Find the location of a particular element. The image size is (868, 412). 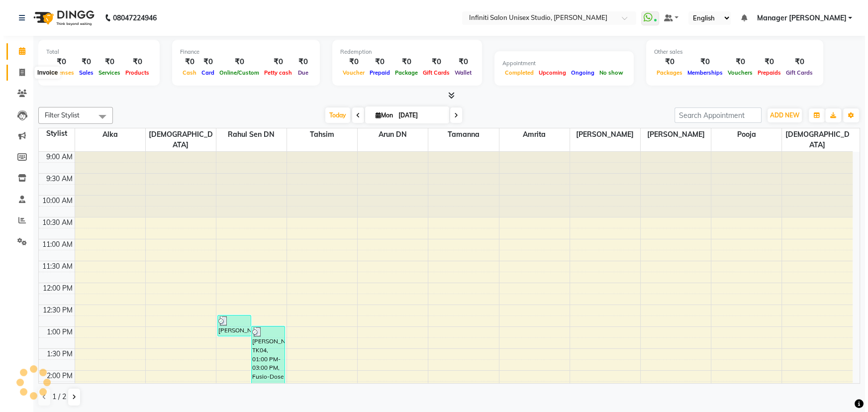

img: logo is located at coordinates (59, 17).